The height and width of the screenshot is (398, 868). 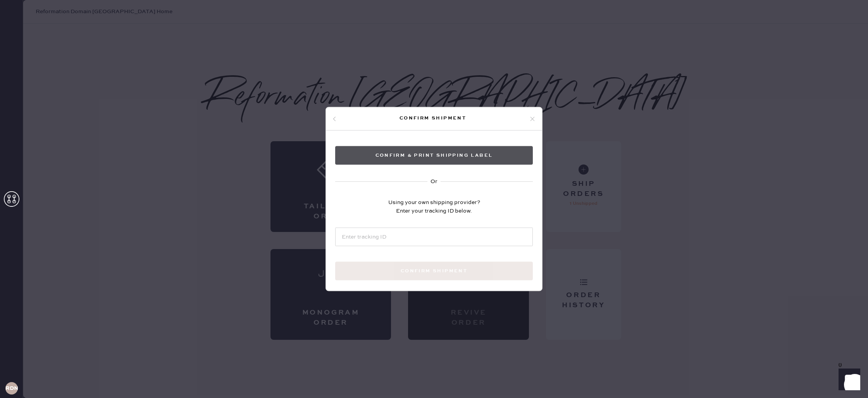 What do you see at coordinates (12, 388) in the screenshot?
I see `h3: RDNA` at bounding box center [12, 388].